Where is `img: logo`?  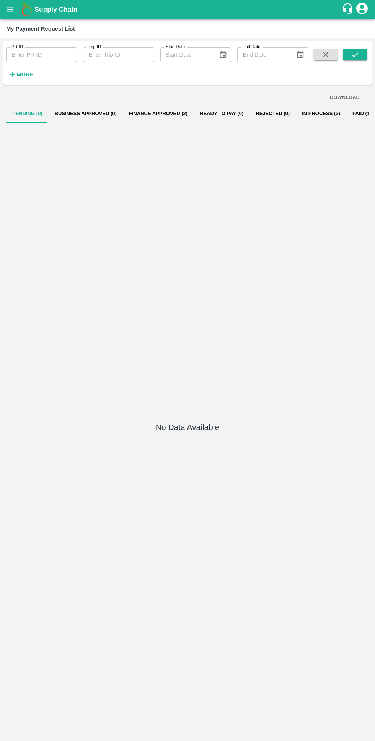
img: logo is located at coordinates (27, 10).